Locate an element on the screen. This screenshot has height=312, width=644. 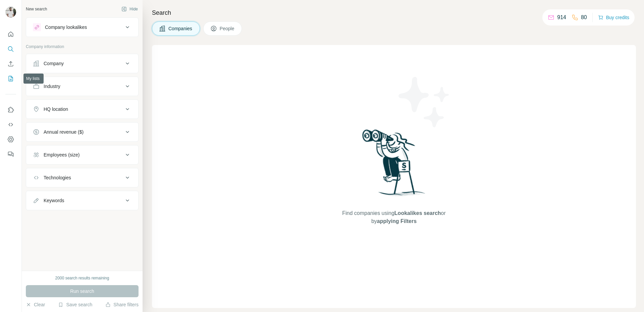
button: Enrich CSV is located at coordinates (11, 64).